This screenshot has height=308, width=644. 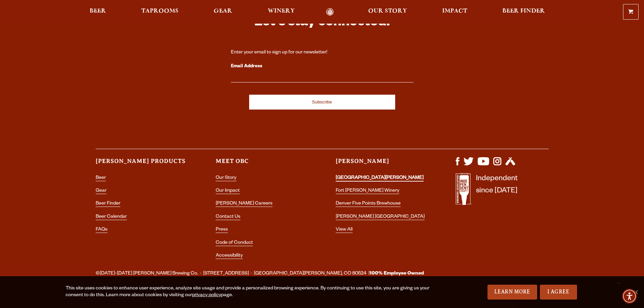 I want to click on div: Accessibility Menu, so click(x=629, y=296).